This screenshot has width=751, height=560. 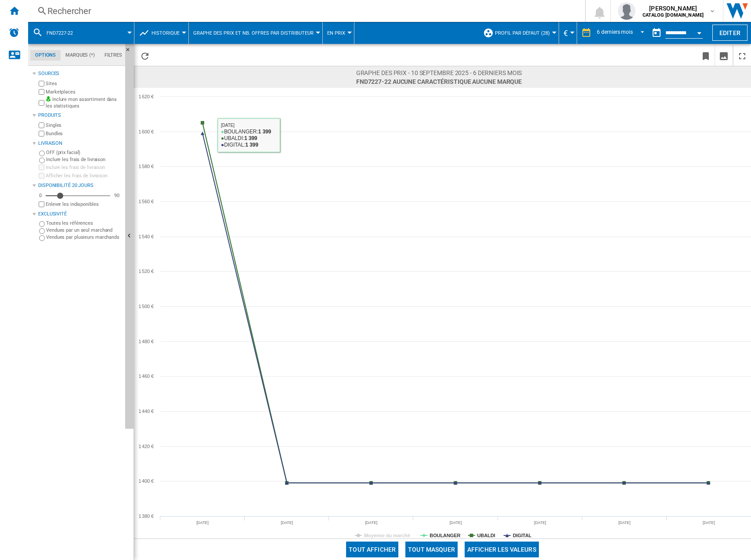 What do you see at coordinates (522, 33) in the screenshot?
I see `span: Profil par défaut (28)` at bounding box center [522, 33].